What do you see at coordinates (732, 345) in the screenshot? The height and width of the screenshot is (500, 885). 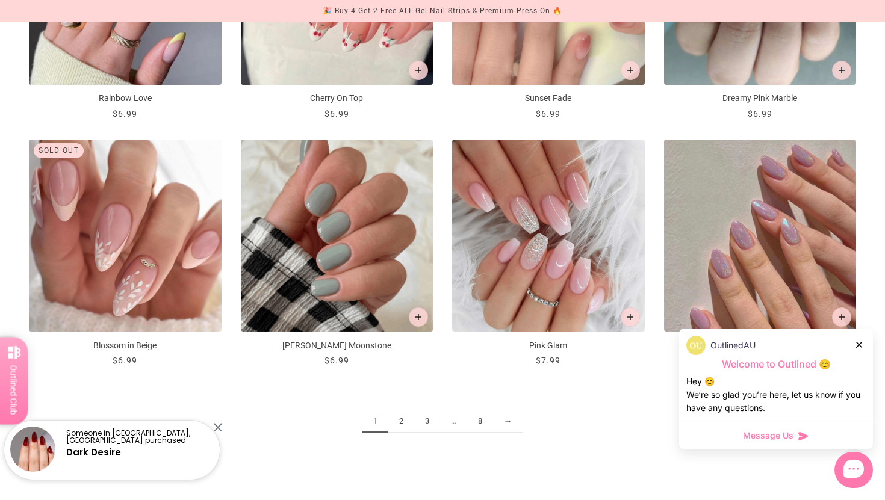 I see `p: OutlinedAU` at bounding box center [732, 345].